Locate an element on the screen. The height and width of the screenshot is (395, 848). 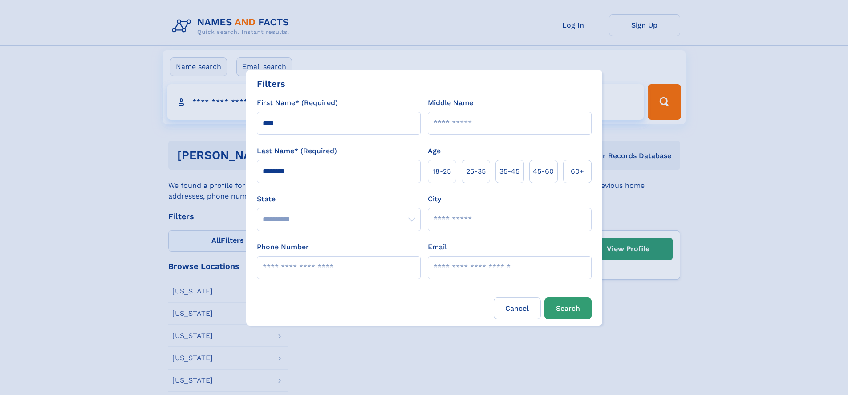
span: 35‑45 is located at coordinates (509, 171).